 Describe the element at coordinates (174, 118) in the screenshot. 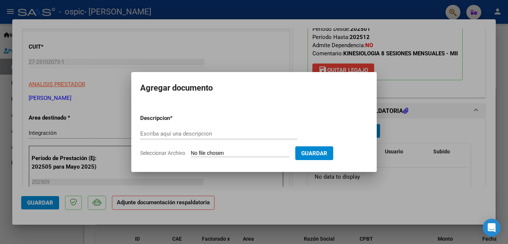

I see `p: Descripcion` at that location.